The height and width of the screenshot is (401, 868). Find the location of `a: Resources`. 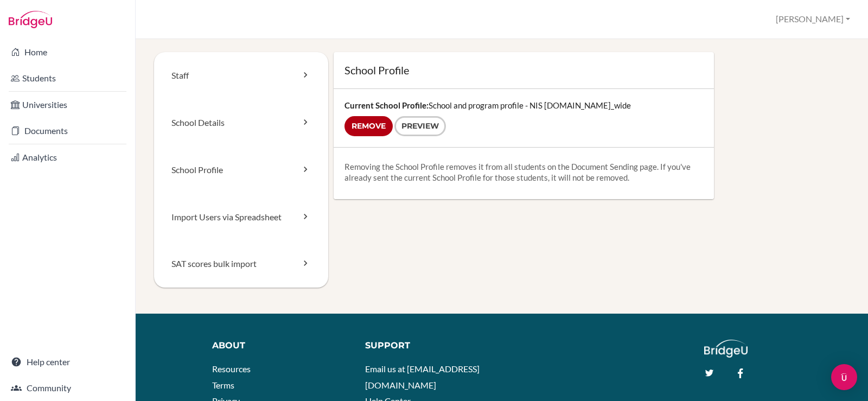

a: Resources is located at coordinates (231, 368).